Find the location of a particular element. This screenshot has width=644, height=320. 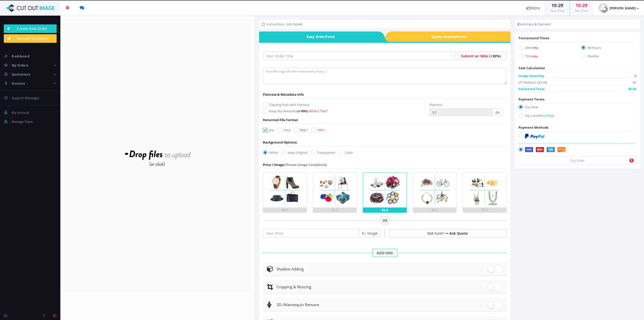

span: $ / Image is located at coordinates (370, 233).